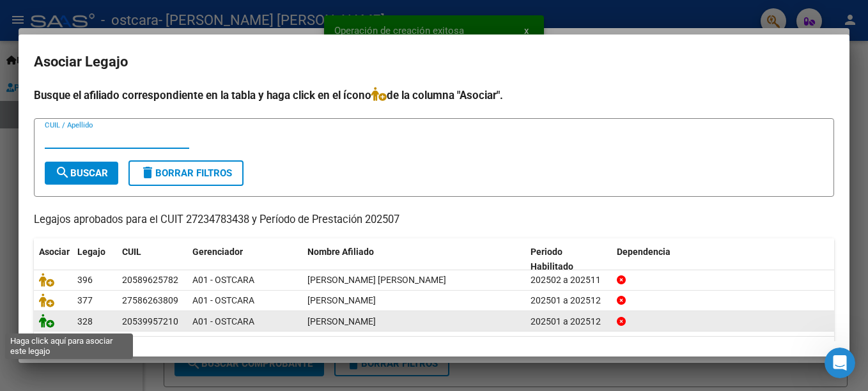  Describe the element at coordinates (151, 321) in the screenshot. I see `div: 20539957210` at that location.